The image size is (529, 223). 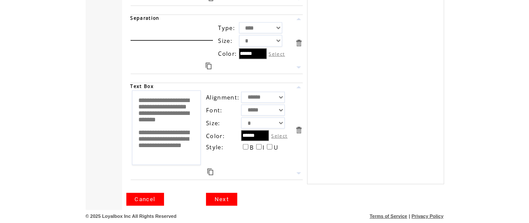 I want to click on a: Next, so click(x=222, y=199).